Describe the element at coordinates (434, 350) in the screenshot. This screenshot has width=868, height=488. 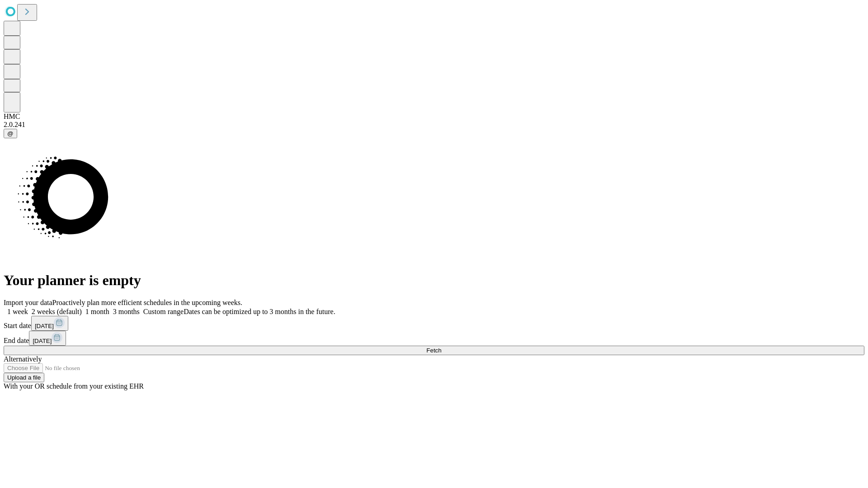
I see `span: Fetch` at that location.